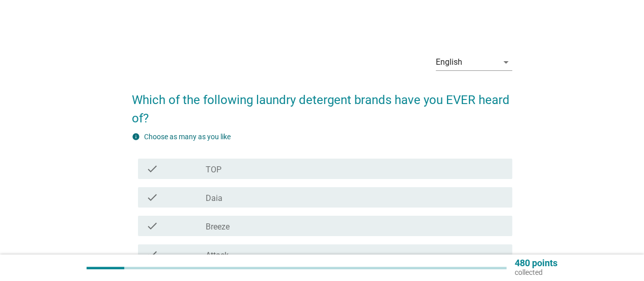  Describe the element at coordinates (537, 272) in the screenshot. I see `p: collected` at that location.